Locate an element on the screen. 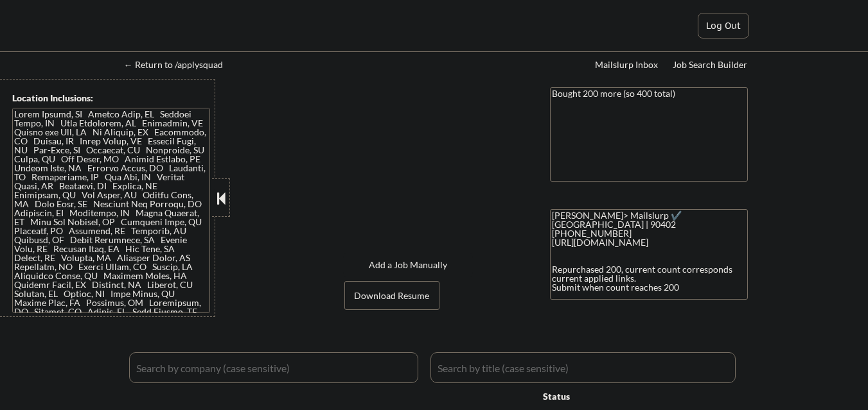 The height and width of the screenshot is (410, 868). input: Search by company (case sensitive) is located at coordinates (273, 368).